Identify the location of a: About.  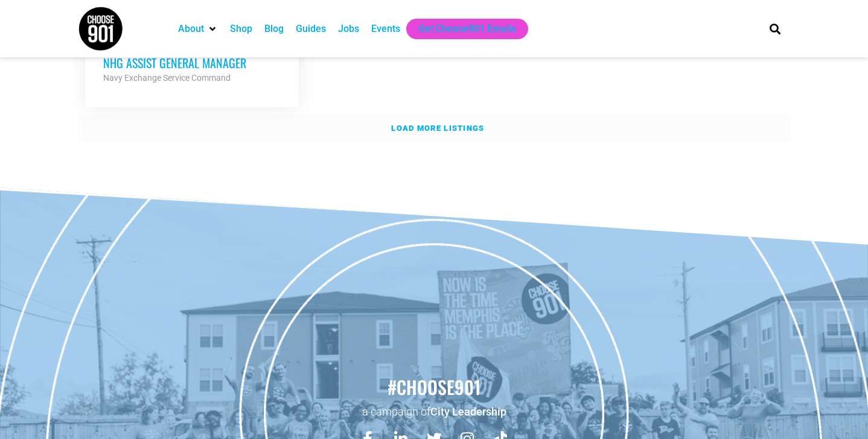
(191, 29).